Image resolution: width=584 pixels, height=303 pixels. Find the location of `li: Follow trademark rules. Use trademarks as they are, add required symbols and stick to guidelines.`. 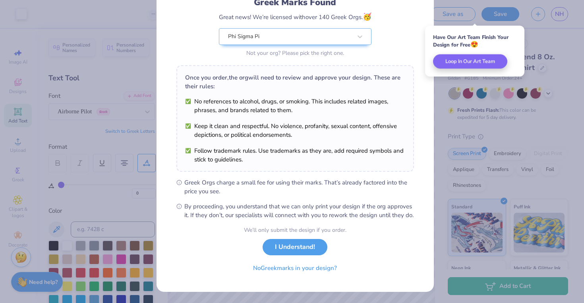

li: Follow trademark rules. Use trademarks as they are, add required symbols and stick to guidelines. is located at coordinates (295, 155).